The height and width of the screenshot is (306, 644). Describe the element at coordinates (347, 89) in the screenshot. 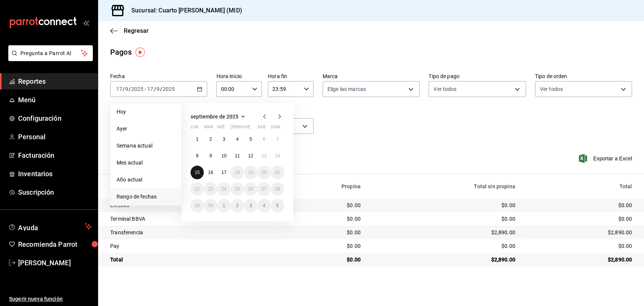

I see `span: Elige las marcas` at that location.